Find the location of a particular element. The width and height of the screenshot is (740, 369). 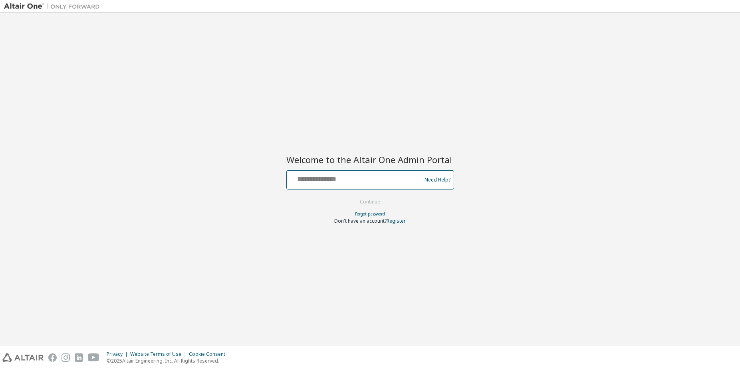

img: altair_logo.svg is located at coordinates (23, 357).